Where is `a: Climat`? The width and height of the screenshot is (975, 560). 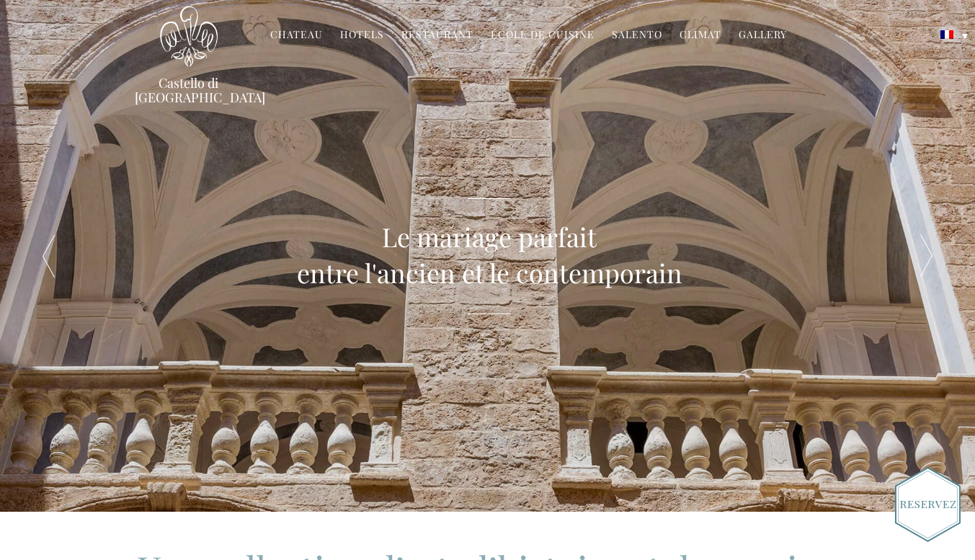 a: Climat is located at coordinates (700, 35).